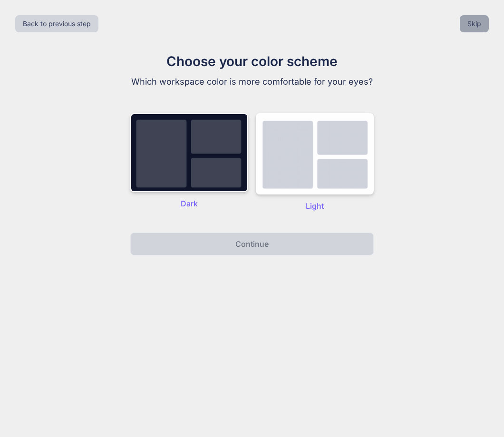 This screenshot has height=437, width=504. Describe the element at coordinates (252, 244) in the screenshot. I see `button: Continue` at that location.